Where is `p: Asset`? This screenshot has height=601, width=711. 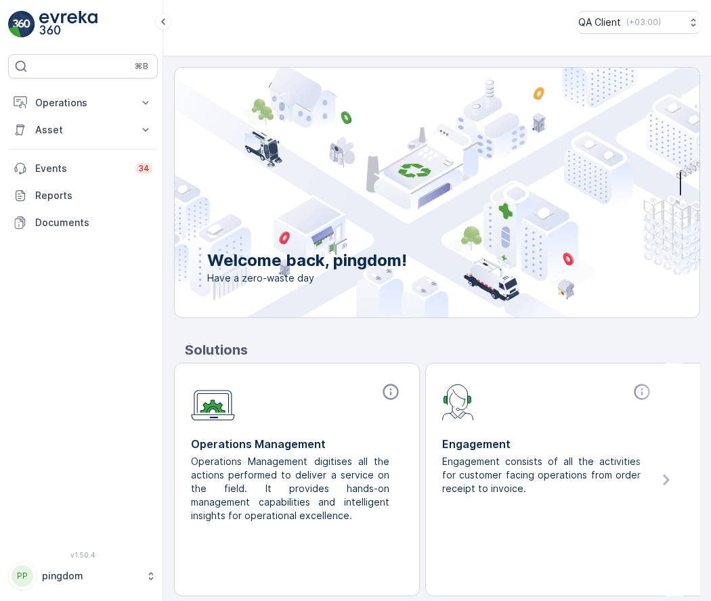 p: Asset is located at coordinates (83, 130).